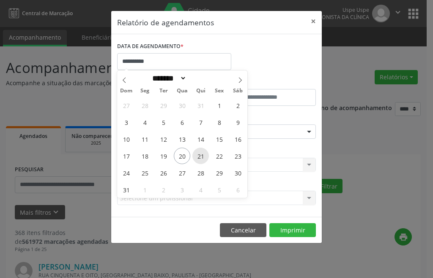 This screenshot has height=278, width=433. Describe the element at coordinates (237, 173) in the screenshot. I see `span: Agosto 30, 2025` at that location.